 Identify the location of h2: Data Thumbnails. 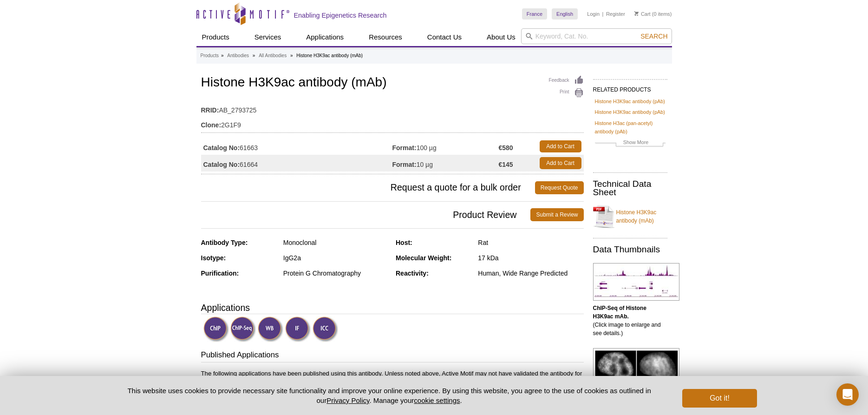
(630, 250).